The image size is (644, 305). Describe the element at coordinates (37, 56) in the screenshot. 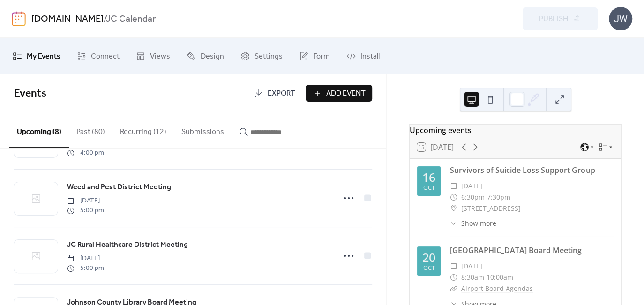

I see `a: My Events` at that location.